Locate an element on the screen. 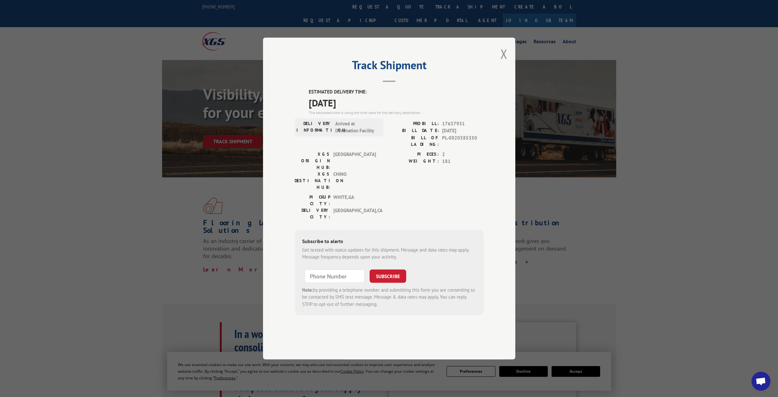 This screenshot has height=397, width=778. div: Open chat is located at coordinates (761, 381).